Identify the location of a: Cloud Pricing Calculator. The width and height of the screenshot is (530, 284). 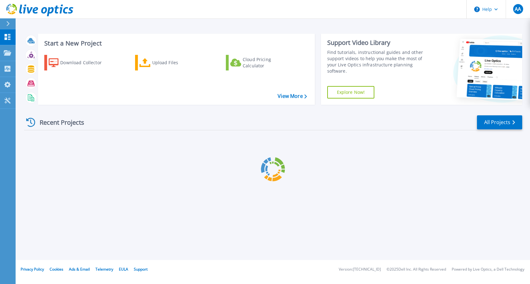
(260, 63).